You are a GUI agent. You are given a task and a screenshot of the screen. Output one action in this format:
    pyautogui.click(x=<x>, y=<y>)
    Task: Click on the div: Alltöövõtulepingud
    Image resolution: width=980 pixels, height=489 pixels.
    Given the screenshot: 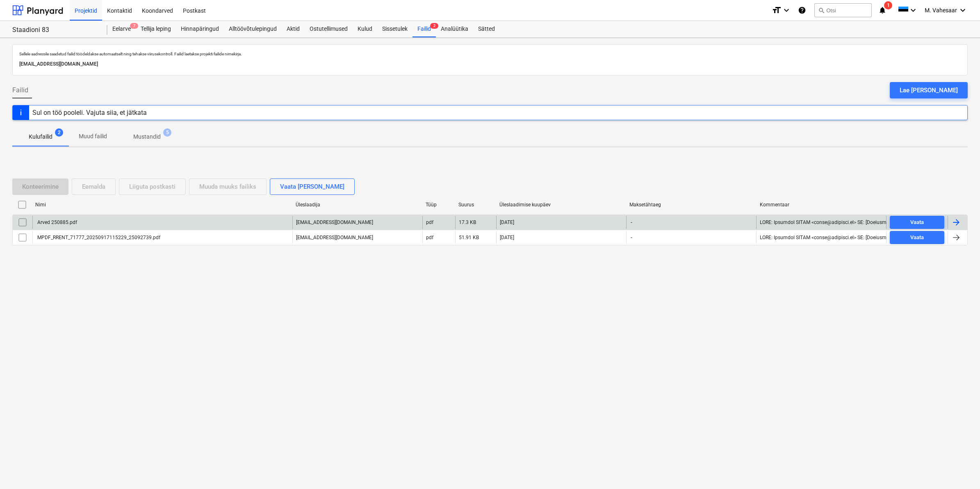 What is the action you would take?
    pyautogui.click(x=252, y=29)
    